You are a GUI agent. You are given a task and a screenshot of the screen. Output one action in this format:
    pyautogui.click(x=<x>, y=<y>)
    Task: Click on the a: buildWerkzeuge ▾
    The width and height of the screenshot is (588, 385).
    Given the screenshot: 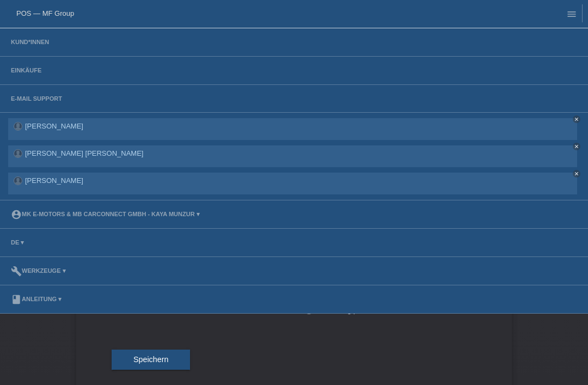 What is the action you would take?
    pyautogui.click(x=38, y=270)
    